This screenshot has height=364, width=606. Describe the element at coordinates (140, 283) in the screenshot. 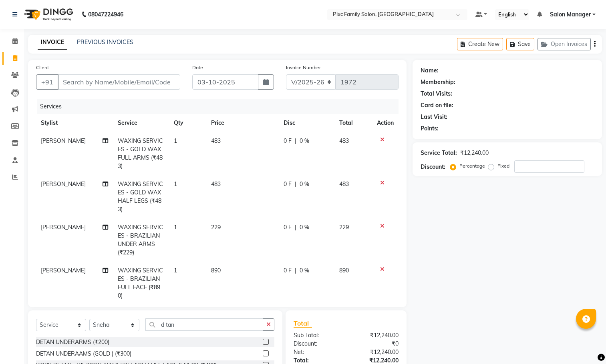

I see `span: WAXING SERVICES - BRAZILIAN FULL FACE (₹890)` at that location.